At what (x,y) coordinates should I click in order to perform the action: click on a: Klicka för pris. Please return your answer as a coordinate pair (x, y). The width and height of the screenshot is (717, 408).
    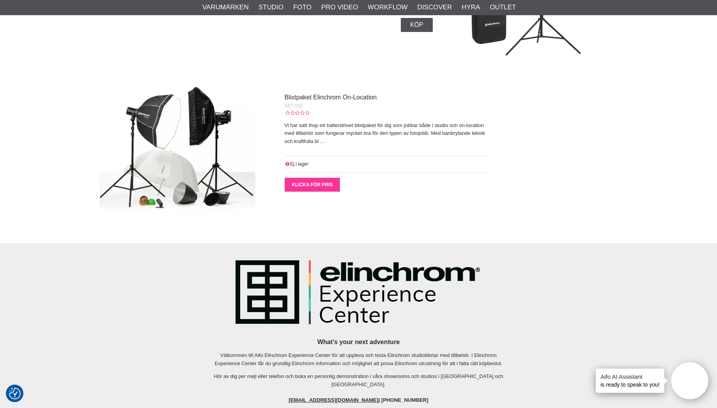
    Looking at the image, I should click on (312, 185).